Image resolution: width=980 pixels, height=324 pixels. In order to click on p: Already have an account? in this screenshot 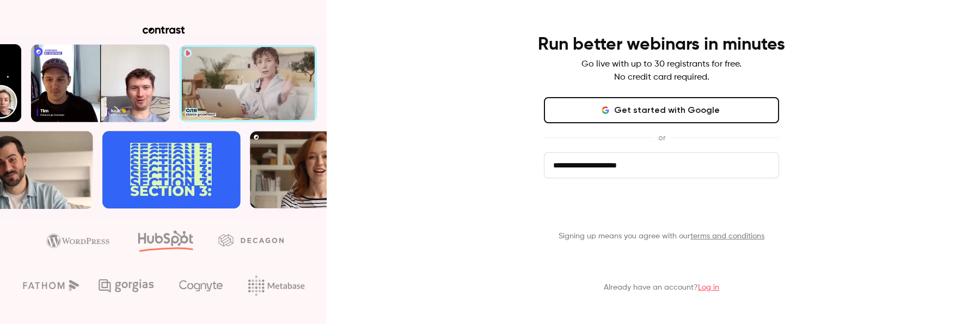, I will do `click(662, 288)`.